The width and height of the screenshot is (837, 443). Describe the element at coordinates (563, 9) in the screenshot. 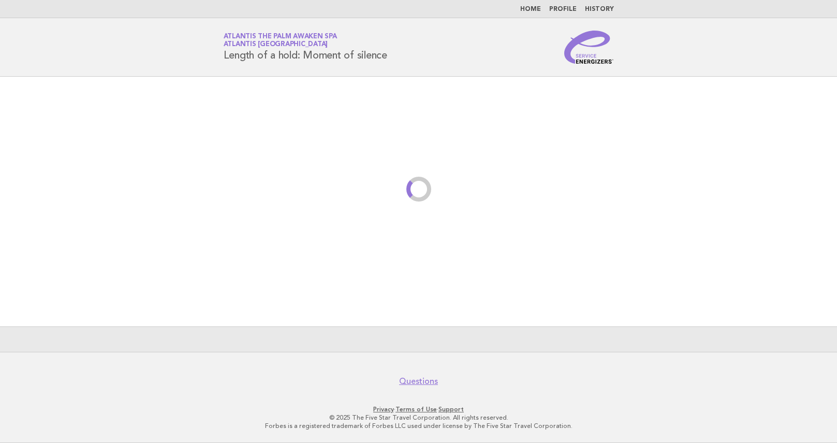

I see `a: Profile` at that location.